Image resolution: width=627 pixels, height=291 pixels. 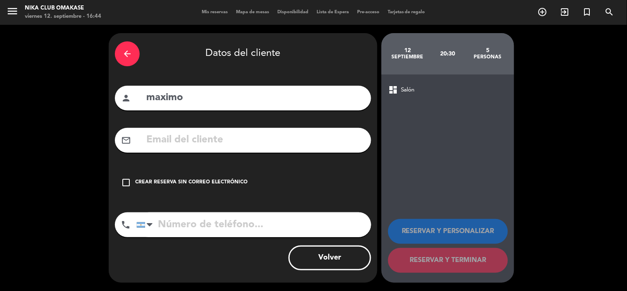 I want to click on input: Número de teléfono..., so click(x=254, y=225).